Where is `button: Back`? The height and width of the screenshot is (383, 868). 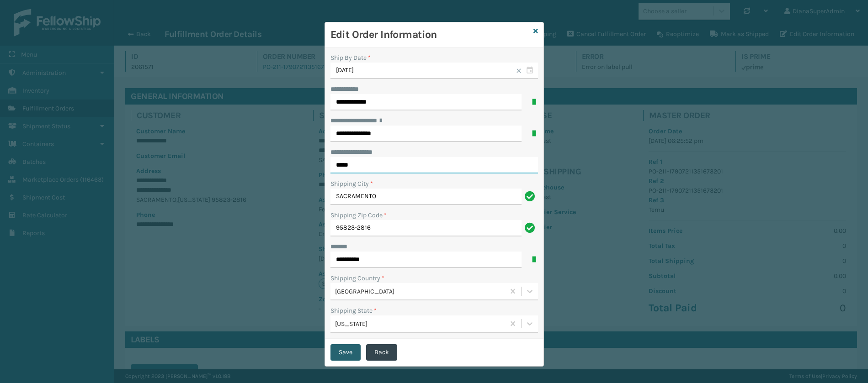
button: Back is located at coordinates (382, 353).